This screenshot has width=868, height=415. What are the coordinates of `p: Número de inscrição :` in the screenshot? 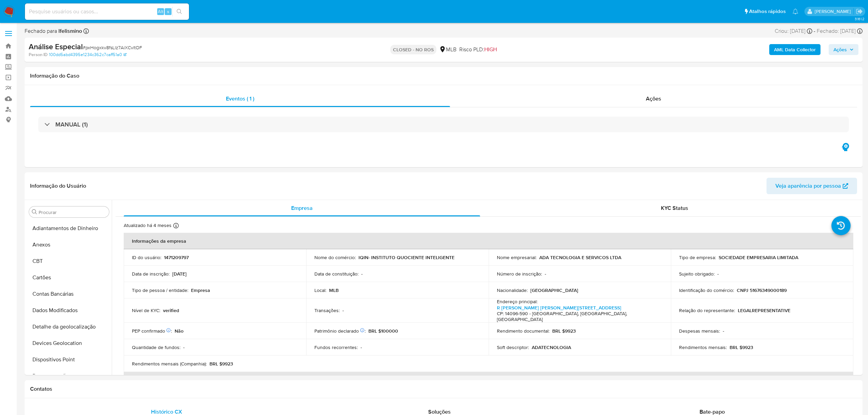 It's located at (520, 274).